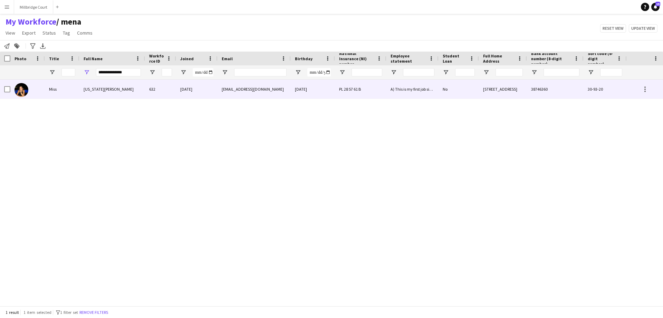 The height and width of the screenshot is (318, 663). I want to click on span: Comms, so click(85, 33).